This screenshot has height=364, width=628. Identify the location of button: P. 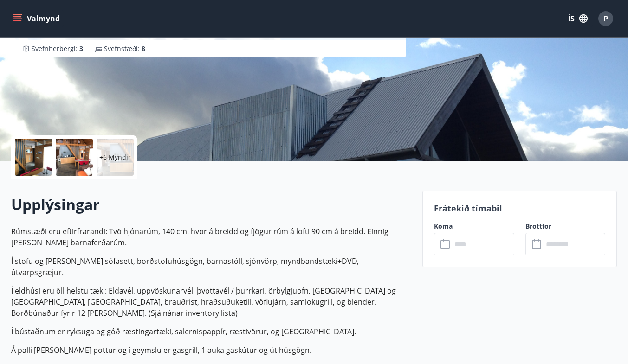
(606, 18).